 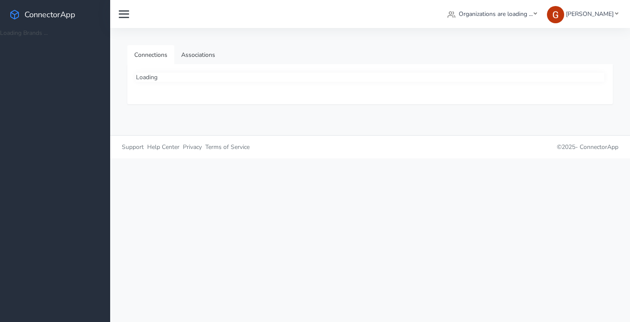 I want to click on a: Associations, so click(x=198, y=55).